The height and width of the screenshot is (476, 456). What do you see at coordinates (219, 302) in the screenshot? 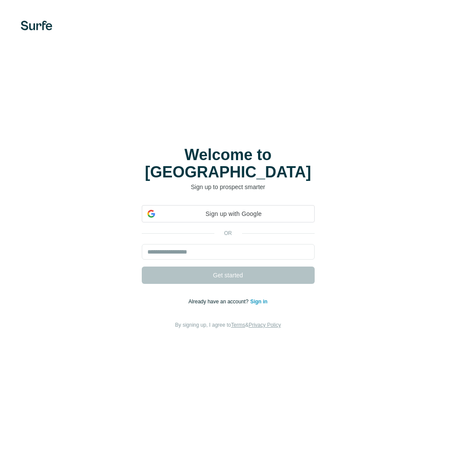
I see `span: Already have an account?` at bounding box center [219, 302].